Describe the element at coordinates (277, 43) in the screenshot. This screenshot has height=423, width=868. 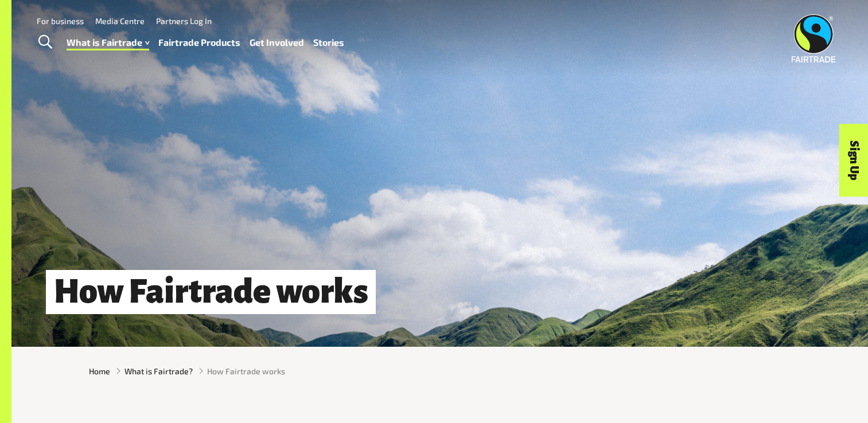
I see `a: Get Involved` at that location.